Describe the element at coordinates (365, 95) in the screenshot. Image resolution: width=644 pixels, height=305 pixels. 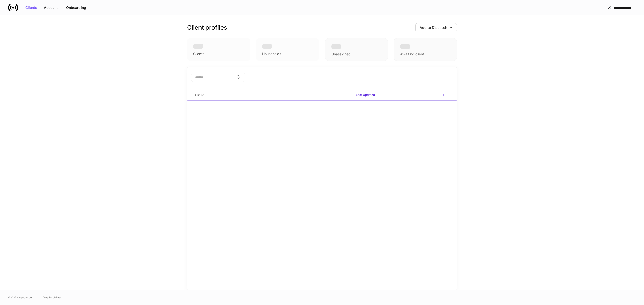
I see `h6: Last Updated` at that location.